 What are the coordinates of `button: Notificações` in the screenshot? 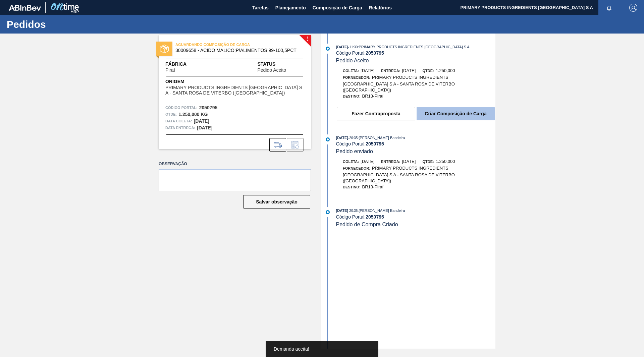 It's located at (609, 8).